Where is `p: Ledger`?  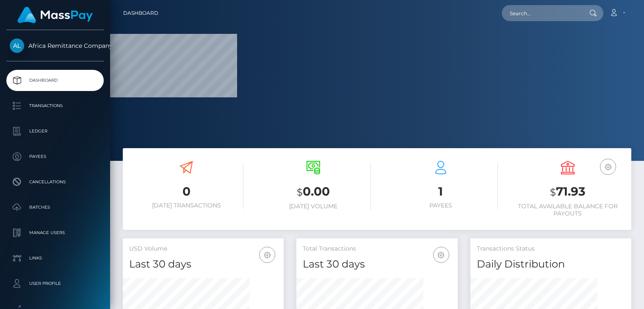 p: Ledger is located at coordinates (55, 131).